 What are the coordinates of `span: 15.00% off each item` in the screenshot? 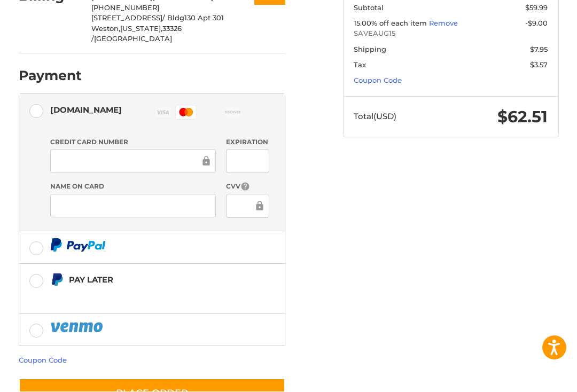 It's located at (391, 23).